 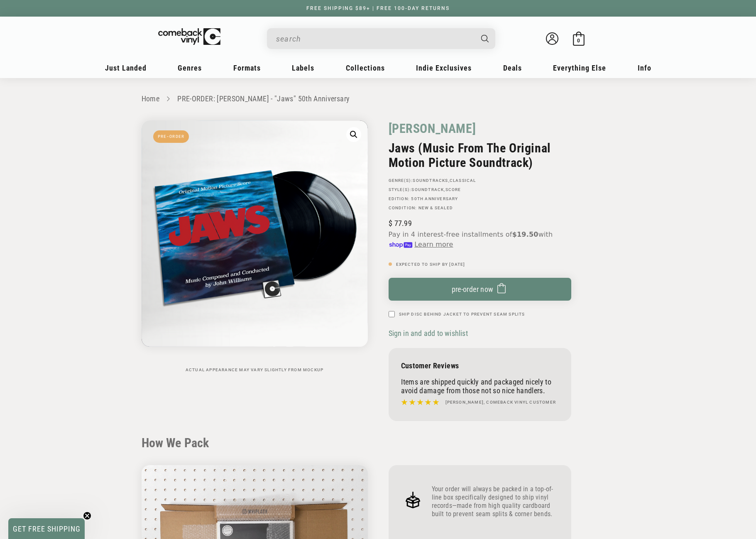 What do you see at coordinates (365, 68) in the screenshot?
I see `span: Collections` at bounding box center [365, 68].